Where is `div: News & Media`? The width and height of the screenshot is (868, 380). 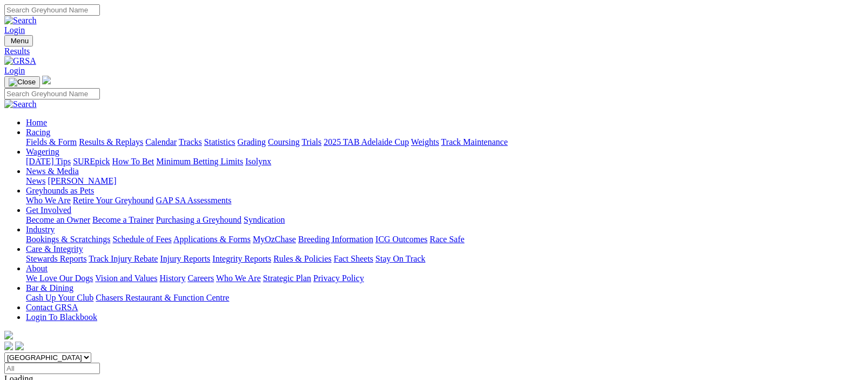
div: News & Media is located at coordinates (444, 181).